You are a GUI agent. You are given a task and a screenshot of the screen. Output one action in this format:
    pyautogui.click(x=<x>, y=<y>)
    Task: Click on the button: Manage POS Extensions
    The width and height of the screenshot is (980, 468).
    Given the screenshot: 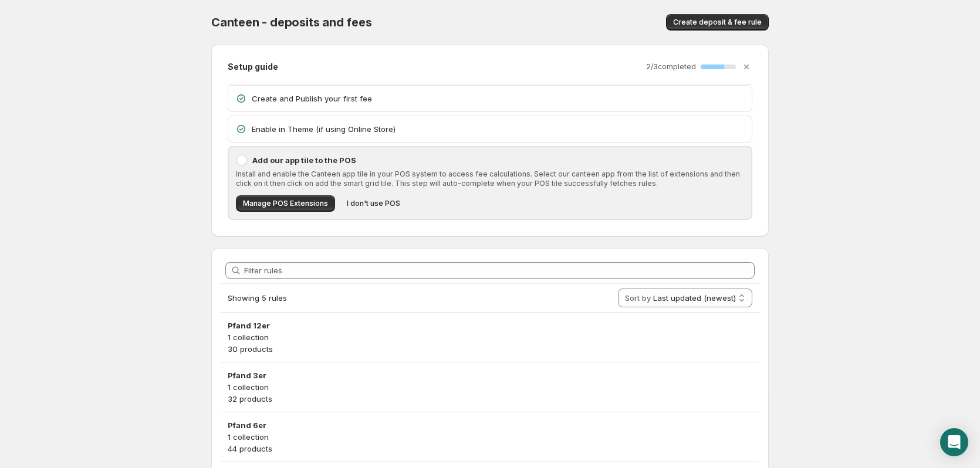 What is the action you would take?
    pyautogui.click(x=285, y=203)
    